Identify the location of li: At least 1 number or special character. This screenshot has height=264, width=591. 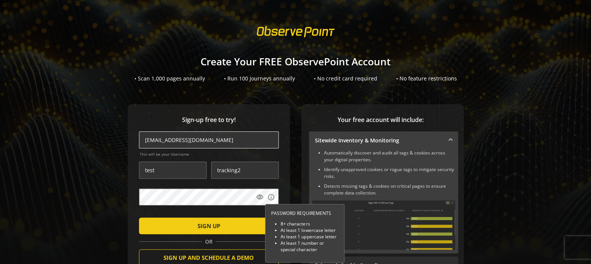
(309, 246).